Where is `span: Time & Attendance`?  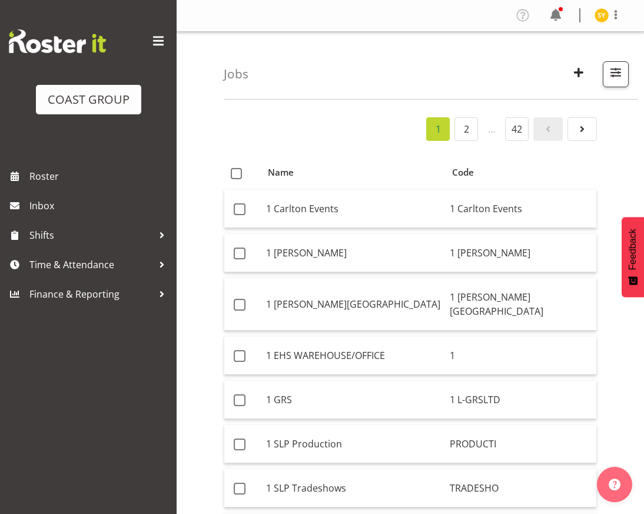 span: Time & Attendance is located at coordinates (91, 264).